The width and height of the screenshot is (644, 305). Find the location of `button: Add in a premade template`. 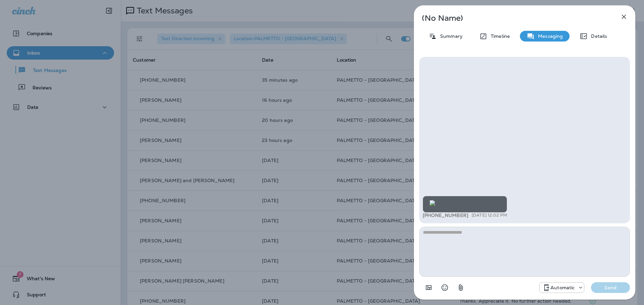

button: Add in a premade template is located at coordinates (429, 288).